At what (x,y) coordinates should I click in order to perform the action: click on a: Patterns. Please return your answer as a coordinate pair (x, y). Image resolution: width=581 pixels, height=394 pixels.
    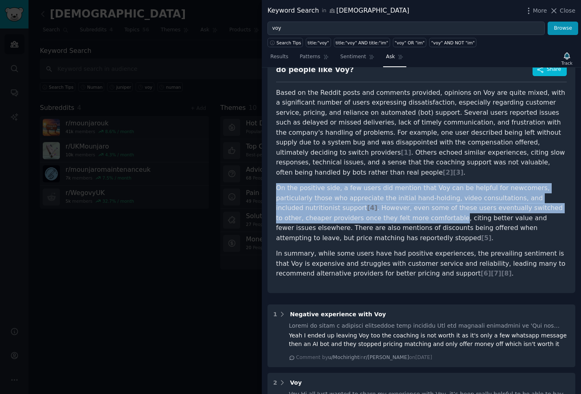
    Looking at the image, I should click on (314, 59).